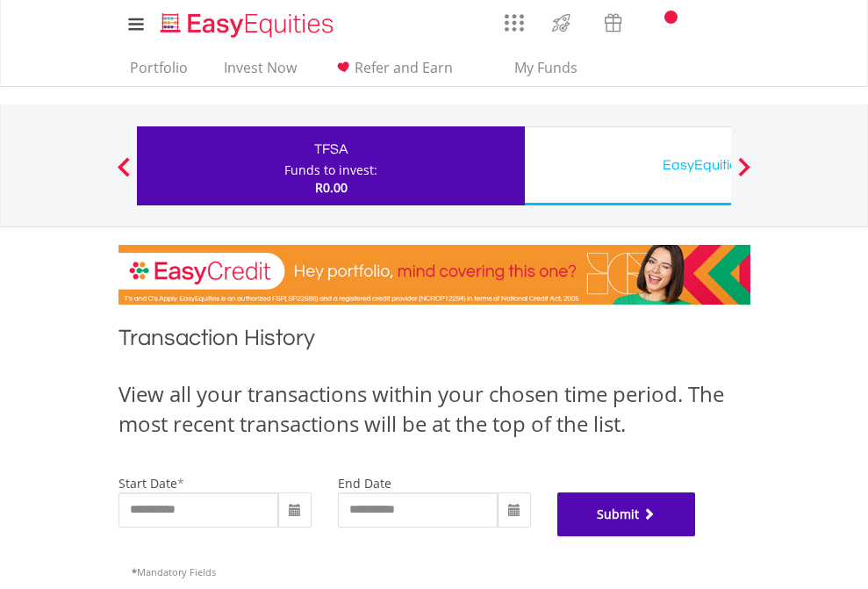  Describe the element at coordinates (661, 22) in the screenshot. I see `a: Notifications` at that location.